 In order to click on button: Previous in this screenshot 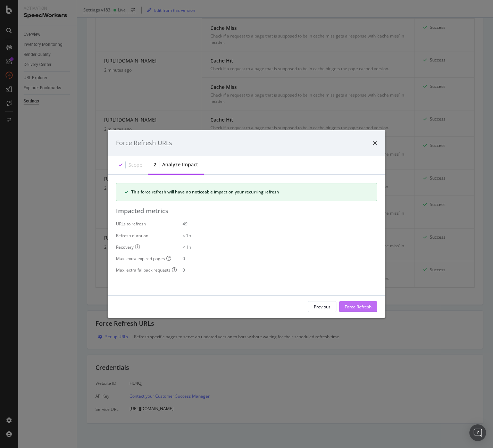, I will do `click(322, 307)`.